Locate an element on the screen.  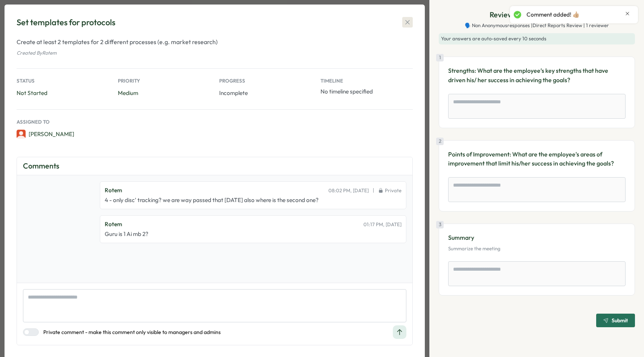
img: Yuval Rubinstein is located at coordinates (21, 135).